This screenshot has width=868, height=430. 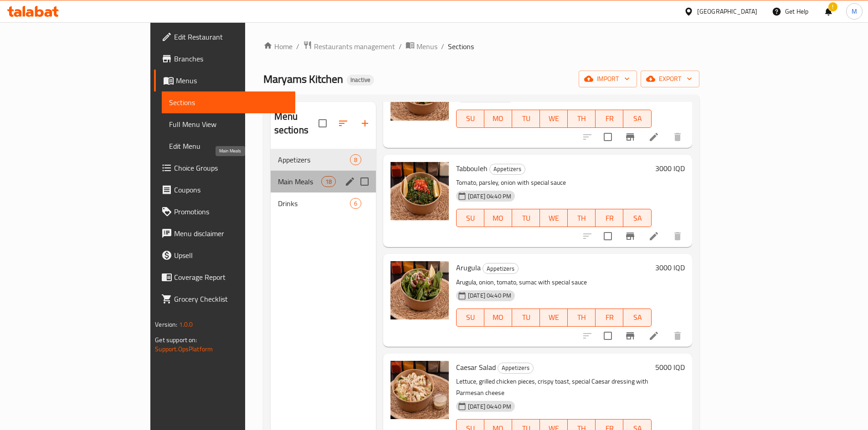 What do you see at coordinates (231, 168) in the screenshot?
I see `span: Choice Groups` at bounding box center [231, 168].